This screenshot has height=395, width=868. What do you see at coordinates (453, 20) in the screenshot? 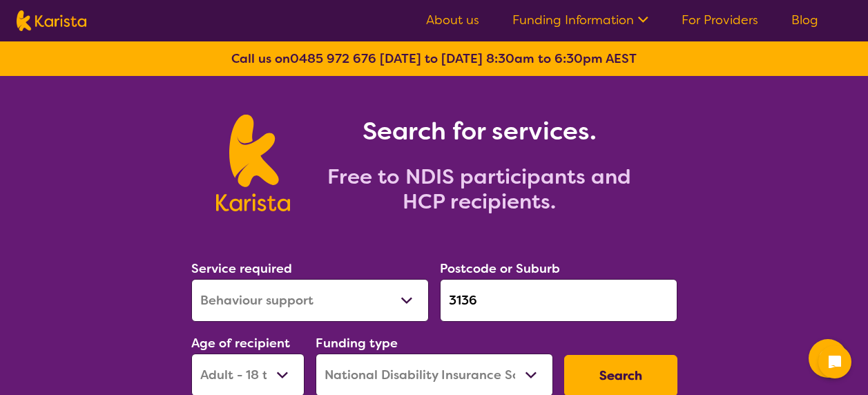
I see `a: About us` at bounding box center [453, 20].